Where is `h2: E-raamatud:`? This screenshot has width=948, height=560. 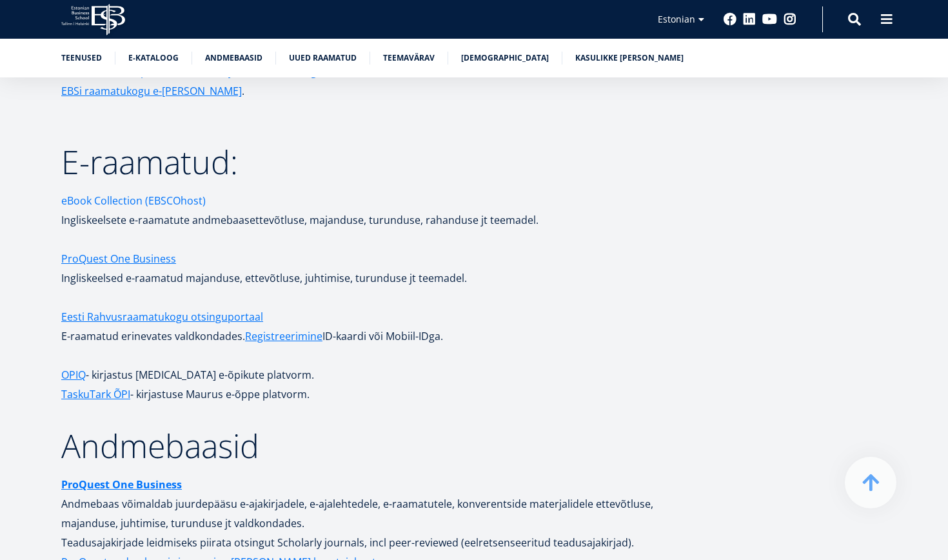 h2: E-raamatud: is located at coordinates (368, 162).